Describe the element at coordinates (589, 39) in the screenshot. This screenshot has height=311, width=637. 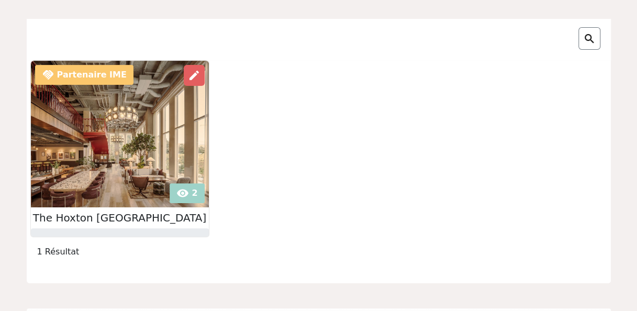
I see `img: search.png` at that location.